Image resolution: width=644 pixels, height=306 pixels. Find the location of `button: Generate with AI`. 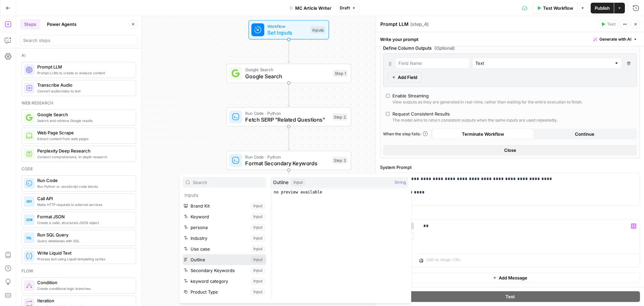

button: Generate with AI is located at coordinates (615, 39).